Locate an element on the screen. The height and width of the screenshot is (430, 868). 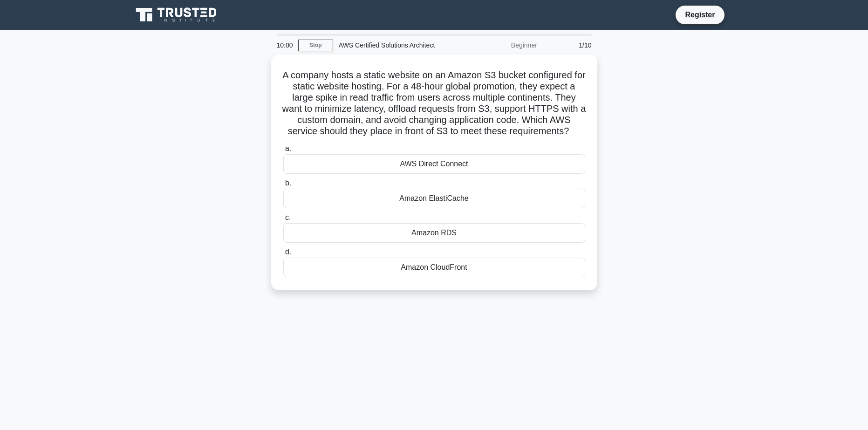
span: d. is located at coordinates (288, 252).